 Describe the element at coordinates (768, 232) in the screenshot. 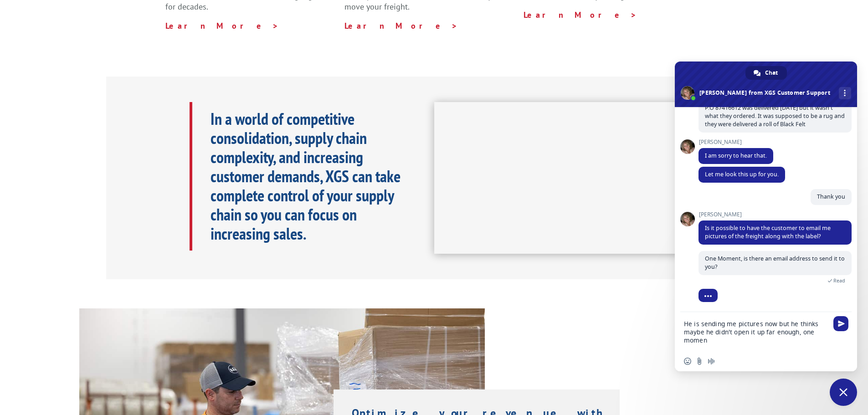

I see `span: Is it possible to have the customer to email me pictures of the freight along with the label?` at that location.